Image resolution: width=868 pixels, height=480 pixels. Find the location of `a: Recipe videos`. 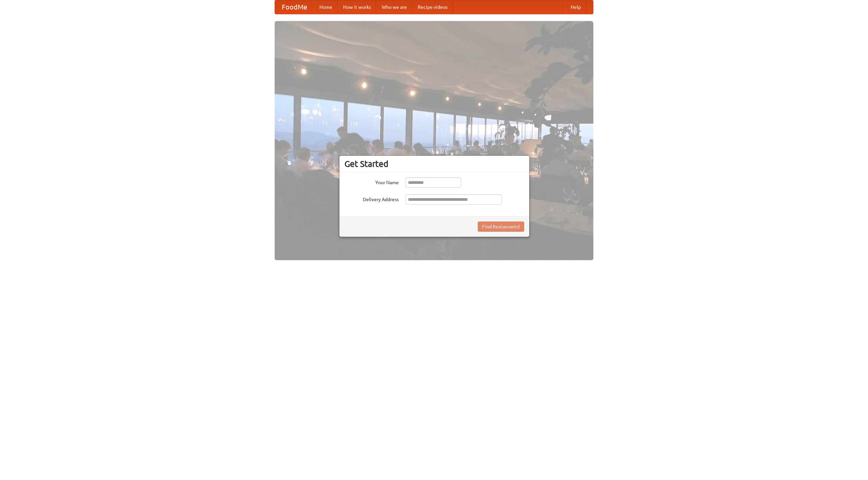

a: Recipe videos is located at coordinates (433, 7).